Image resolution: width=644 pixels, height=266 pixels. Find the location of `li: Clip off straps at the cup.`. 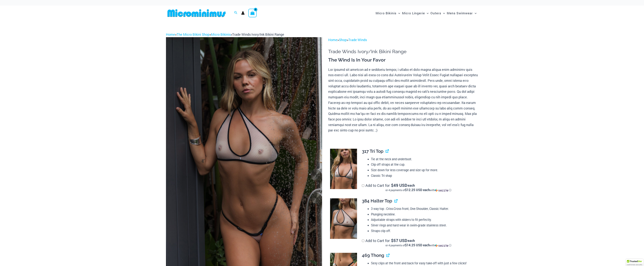

li: Clip off straps at the cup. is located at coordinates (423, 164).